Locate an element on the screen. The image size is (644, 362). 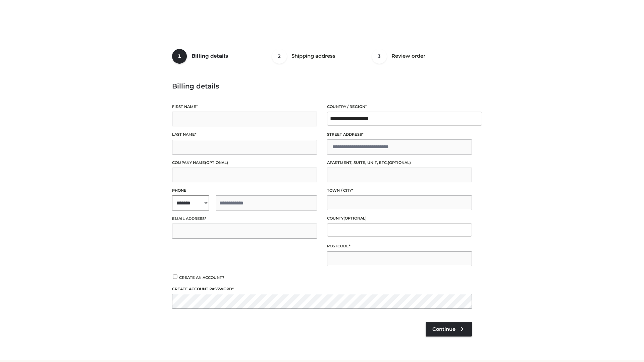
label: Company name is located at coordinates (244, 163).